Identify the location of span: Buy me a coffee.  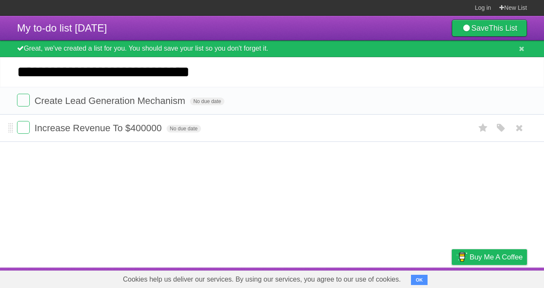
(496, 256).